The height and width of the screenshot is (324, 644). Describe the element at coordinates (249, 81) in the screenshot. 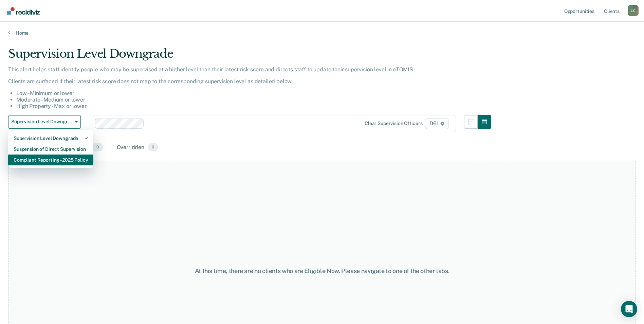

I see `p: Clients are surfaced if their latest risk score does not map to the corresponding supervision lev...` at that location.